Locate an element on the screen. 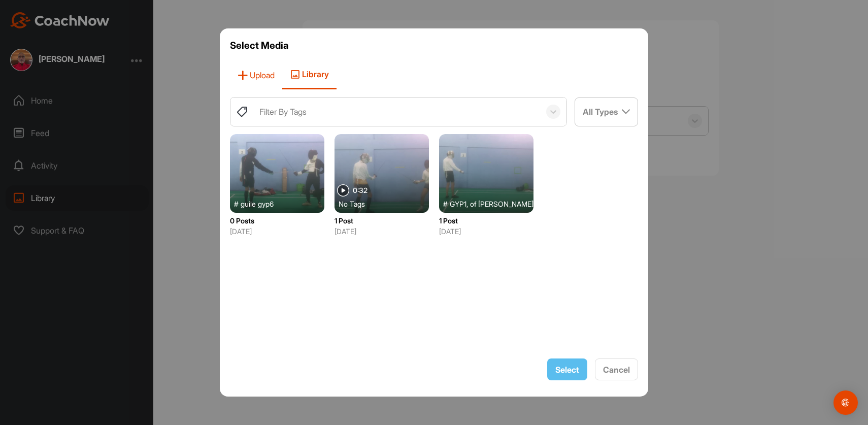 This screenshot has height=425, width=868. h3: Select Media is located at coordinates (434, 45).